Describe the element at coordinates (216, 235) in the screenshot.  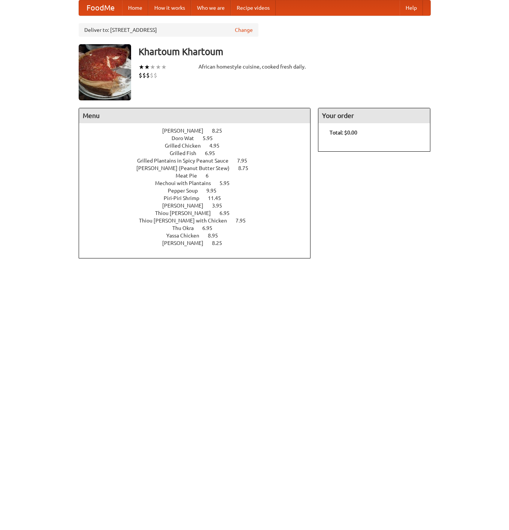
I see `span: 8.95` at that location.